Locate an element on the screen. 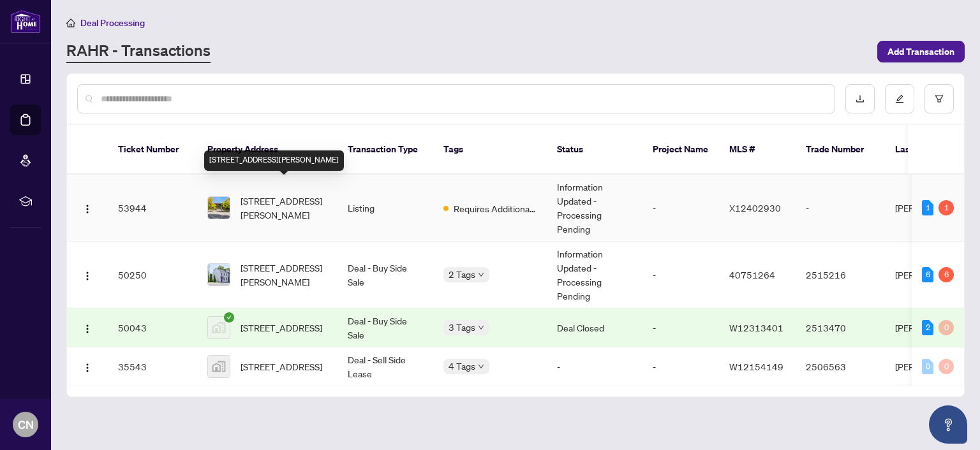 The width and height of the screenshot is (980, 450). td: 35543 is located at coordinates (152, 367).